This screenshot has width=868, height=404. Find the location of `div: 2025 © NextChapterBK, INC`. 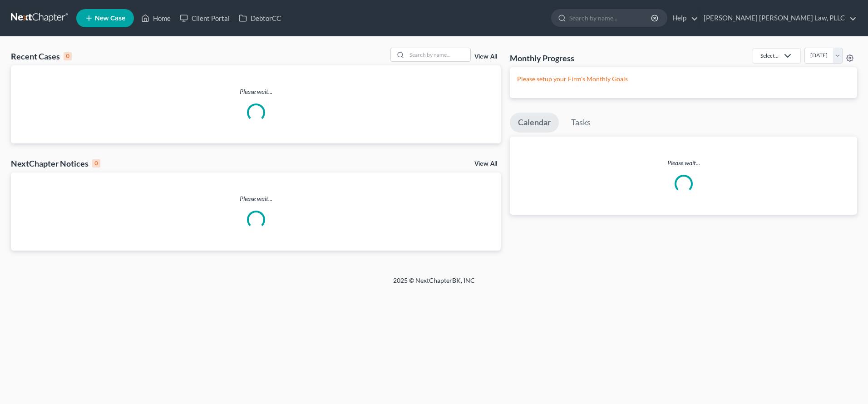

div: 2025 © NextChapterBK, INC is located at coordinates (434, 284).